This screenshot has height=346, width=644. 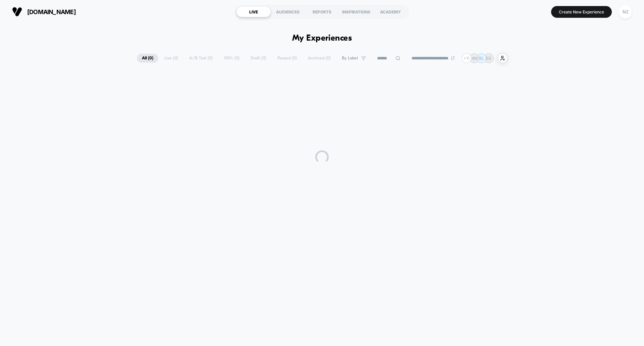 I want to click on p: SL, so click(x=481, y=58).